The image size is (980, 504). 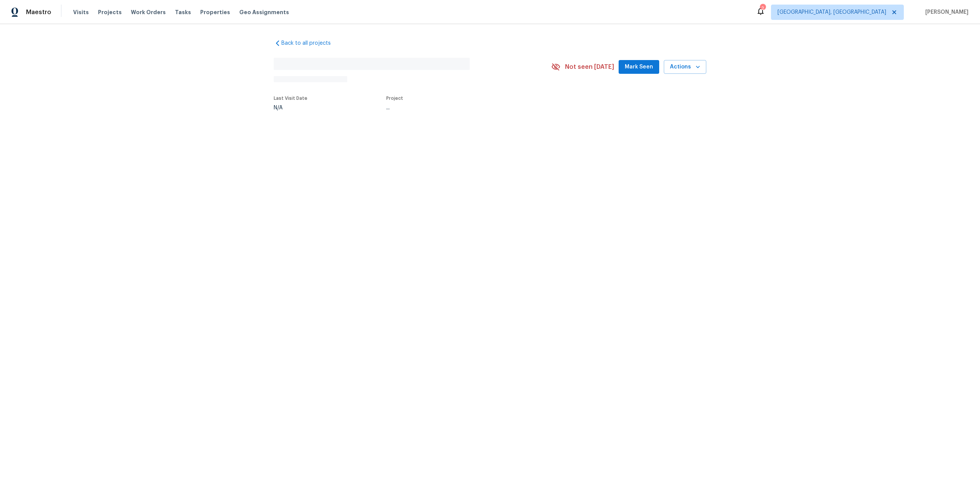 I want to click on span: Properties, so click(x=215, y=12).